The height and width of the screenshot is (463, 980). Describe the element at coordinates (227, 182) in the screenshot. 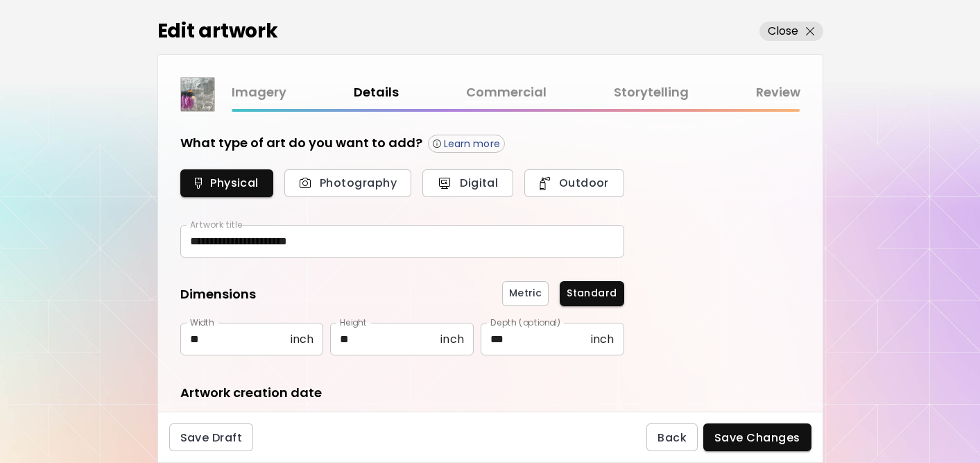

I see `span: Physical` at that location.